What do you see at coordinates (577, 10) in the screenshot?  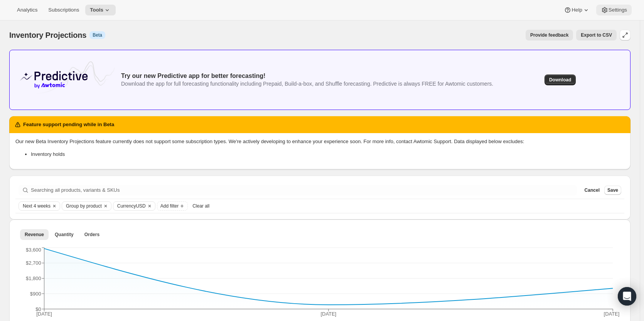 I see `span: Help` at bounding box center [577, 10].